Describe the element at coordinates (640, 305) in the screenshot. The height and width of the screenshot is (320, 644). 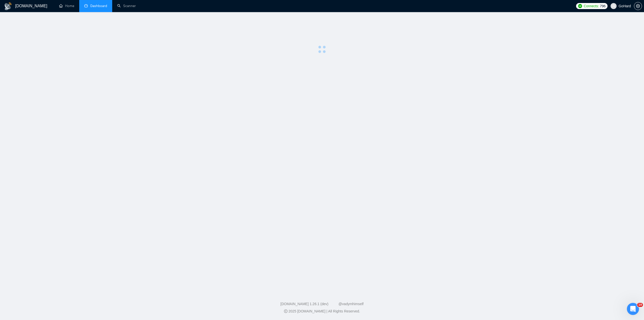
I see `span: 10` at that location.